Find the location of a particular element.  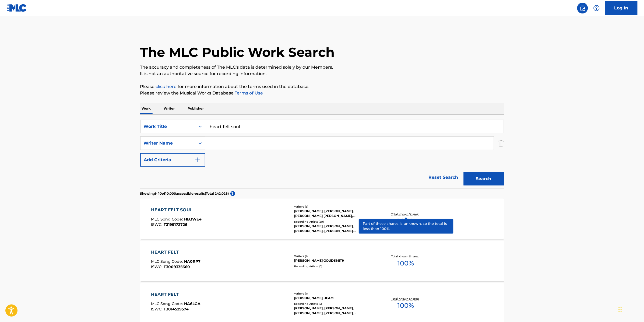

div: Writers ( 5 ) is located at coordinates (335, 206).